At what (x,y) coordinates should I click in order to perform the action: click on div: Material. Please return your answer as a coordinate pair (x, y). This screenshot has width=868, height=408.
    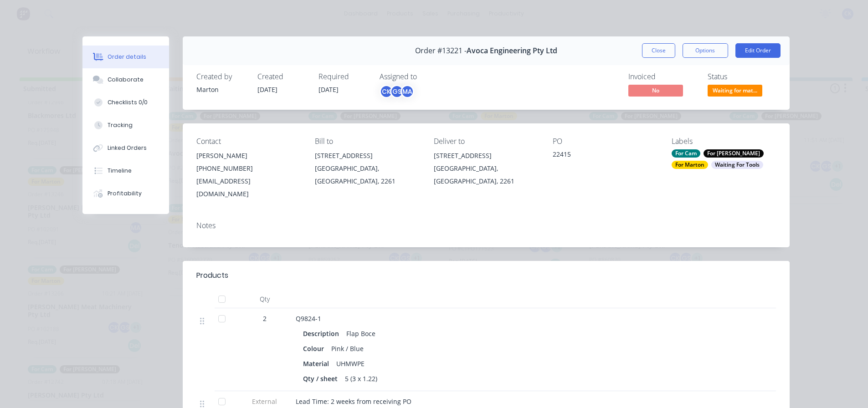
    Looking at the image, I should click on (318, 364).